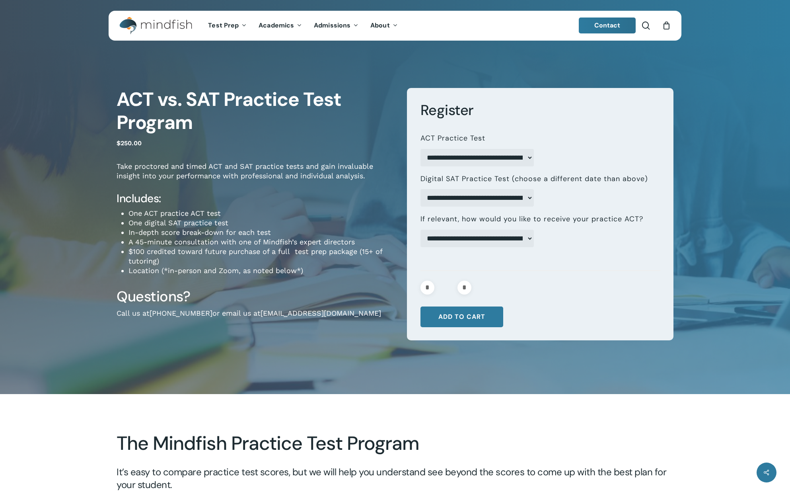  What do you see at coordinates (276, 25) in the screenshot?
I see `span: Academics` at bounding box center [276, 25].